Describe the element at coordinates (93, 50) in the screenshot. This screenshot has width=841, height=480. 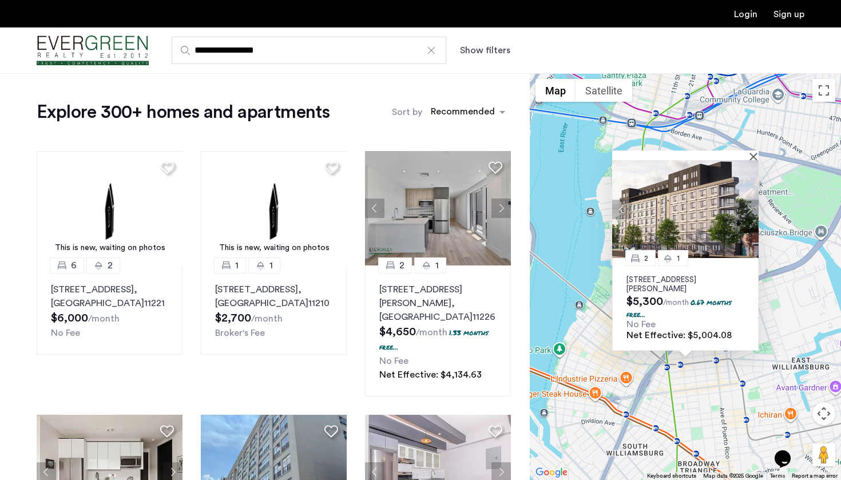
I see `a: Cazamio Logo` at that location.